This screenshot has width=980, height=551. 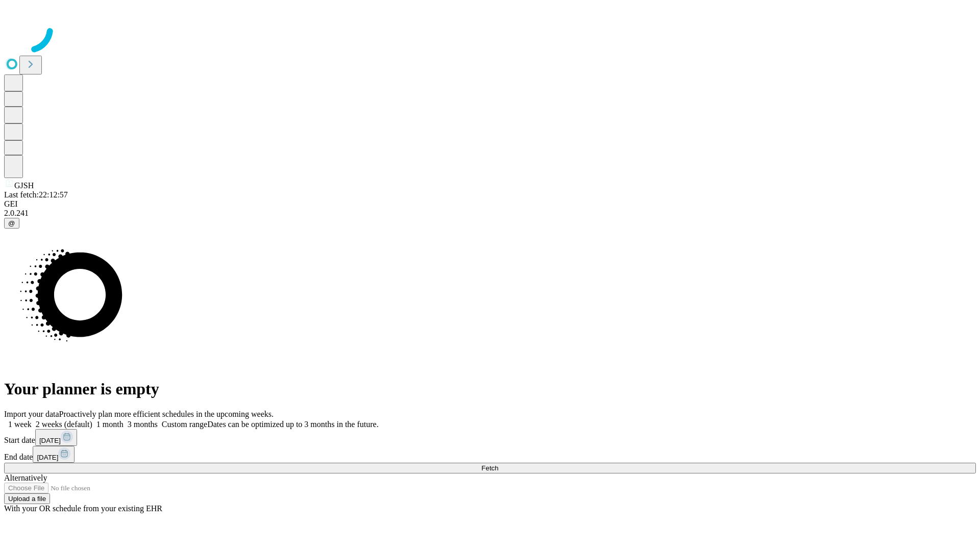 What do you see at coordinates (27, 498) in the screenshot?
I see `button: Upload a file` at bounding box center [27, 498].